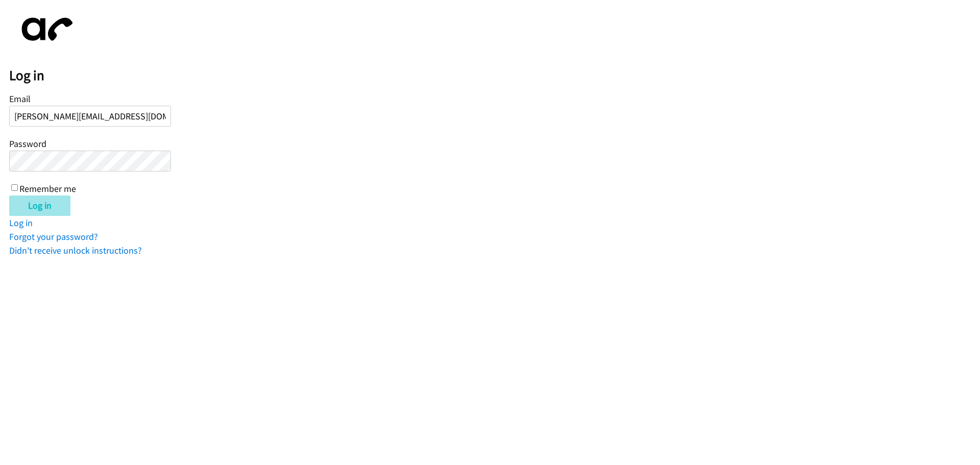 The height and width of the screenshot is (465, 980). What do you see at coordinates (21, 223) in the screenshot?
I see `a: Log in` at bounding box center [21, 223].